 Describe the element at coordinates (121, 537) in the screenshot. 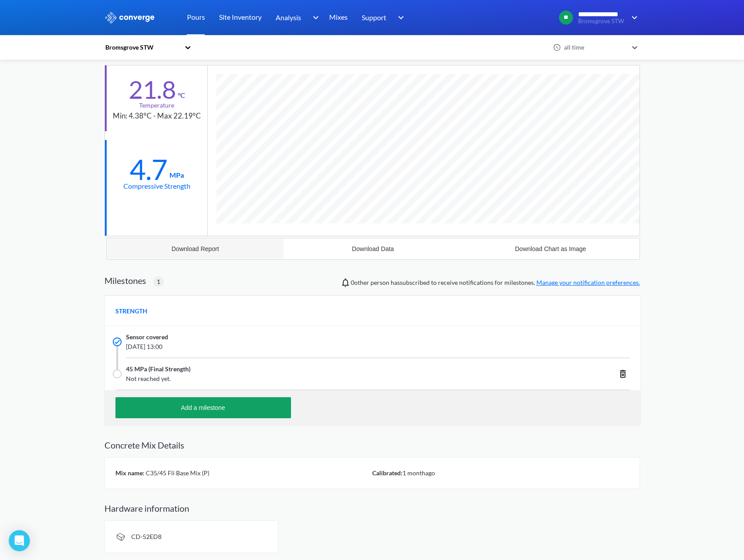

I see `img: signal-icon.svg` at that location.